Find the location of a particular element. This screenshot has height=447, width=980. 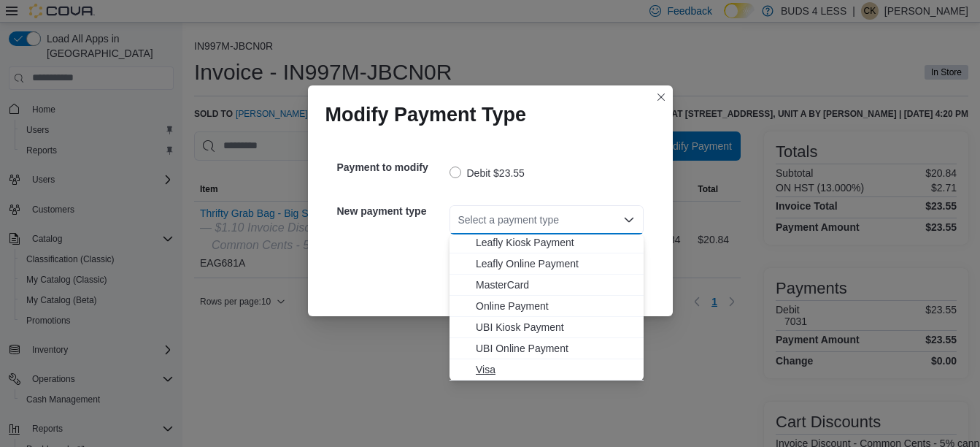

span: UBI Kiosk Payment is located at coordinates (555, 327).